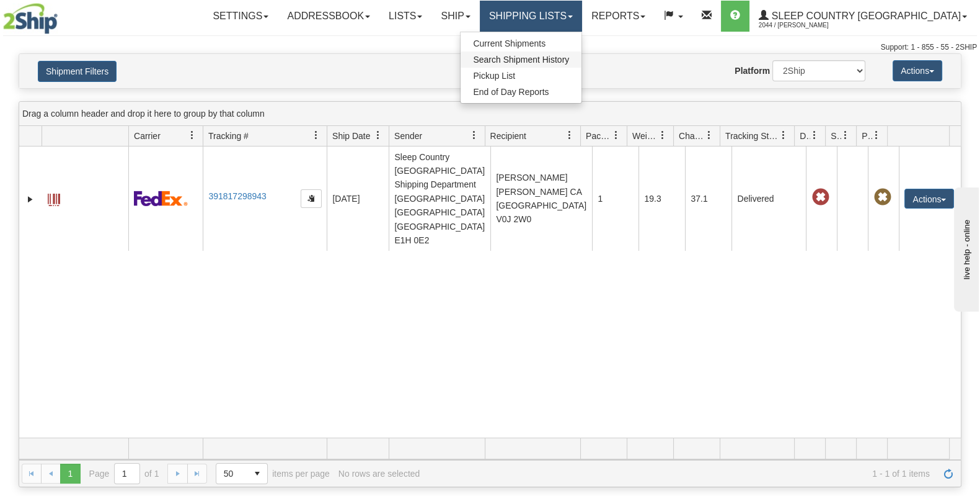  What do you see at coordinates (62, 15) in the screenshot?
I see `div: live help - online` at bounding box center [62, 15].